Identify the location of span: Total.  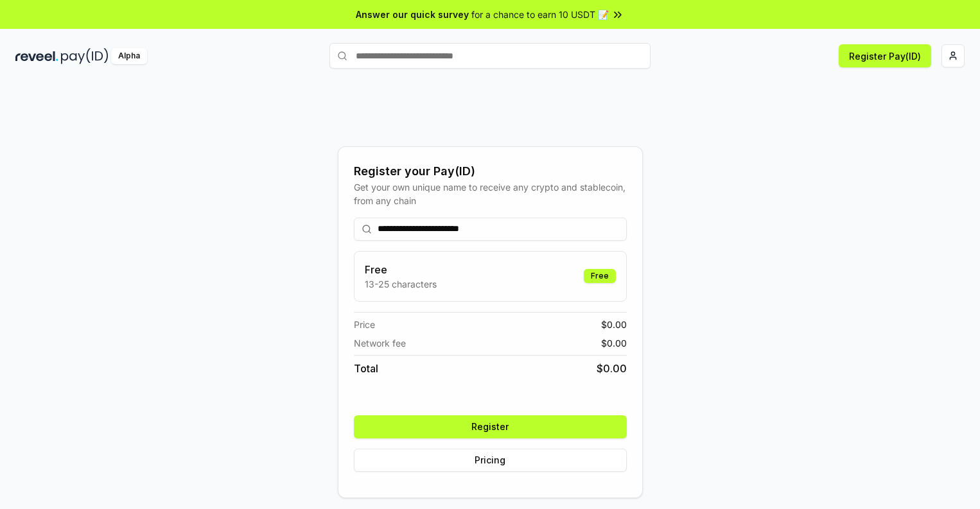
(366, 369).